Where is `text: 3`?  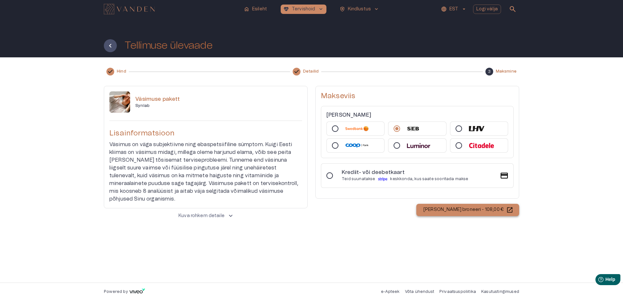
text: 3 is located at coordinates (489, 72).